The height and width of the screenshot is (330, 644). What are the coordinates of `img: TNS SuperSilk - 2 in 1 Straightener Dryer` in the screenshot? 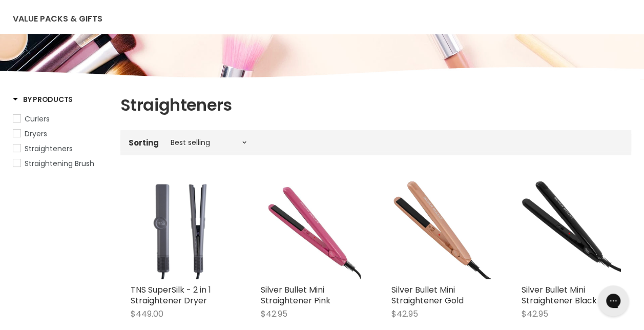 It's located at (180, 230).